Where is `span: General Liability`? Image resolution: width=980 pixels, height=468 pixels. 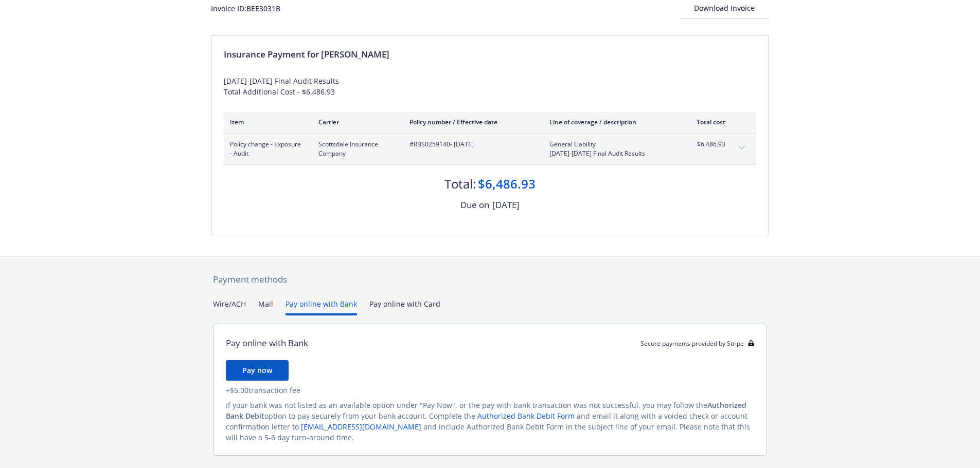 span: General Liability is located at coordinates (609, 144).